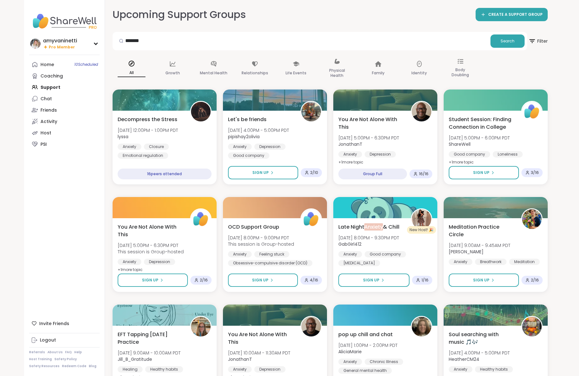 This screenshot has height=376, width=579. What do you see at coordinates (64, 76) in the screenshot?
I see `a: Coaching` at bounding box center [64, 76].